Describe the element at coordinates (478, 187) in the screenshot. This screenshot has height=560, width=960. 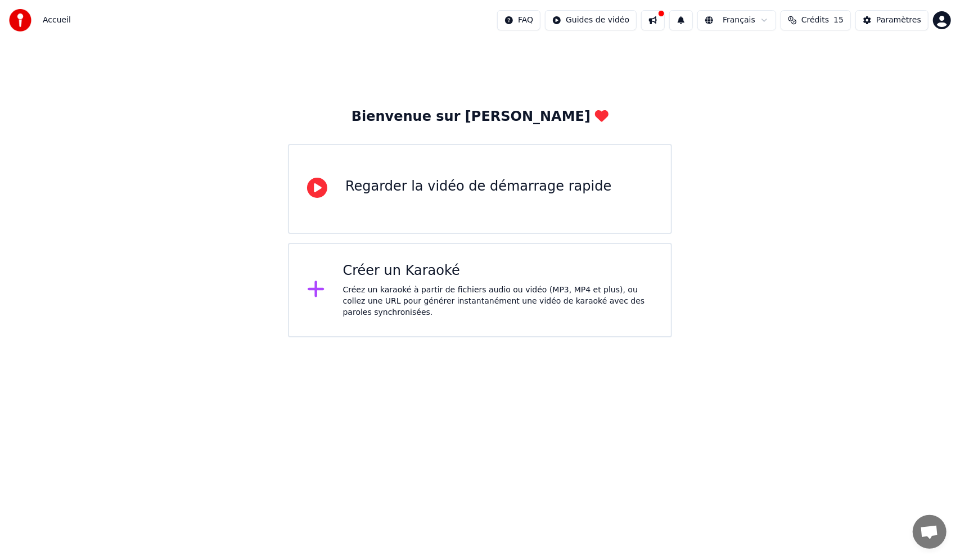
I see `div: Regarder la vidéo de démarrage rapide` at that location.